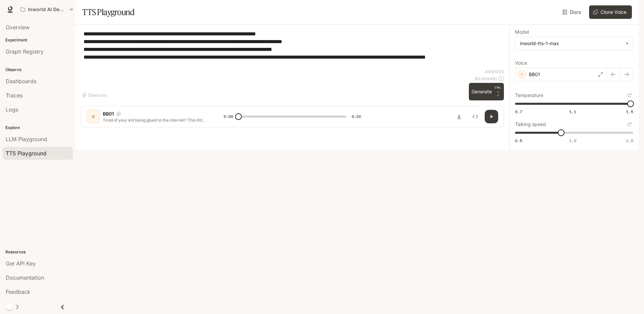 Image resolution: width=644 pixels, height=314 pixels. Describe the element at coordinates (498, 90) in the screenshot. I see `p: CTRL +` at that location.